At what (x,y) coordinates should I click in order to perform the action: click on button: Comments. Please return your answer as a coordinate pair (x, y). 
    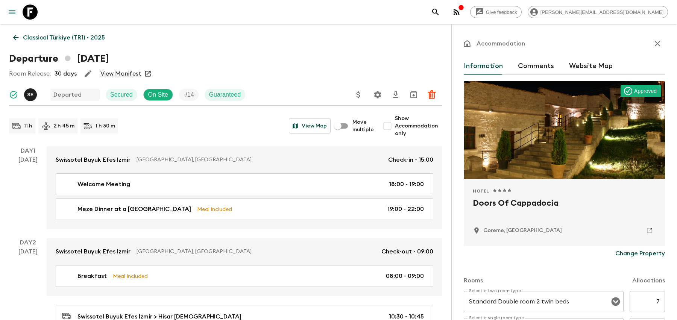
    Looking at the image, I should click on (536, 66).